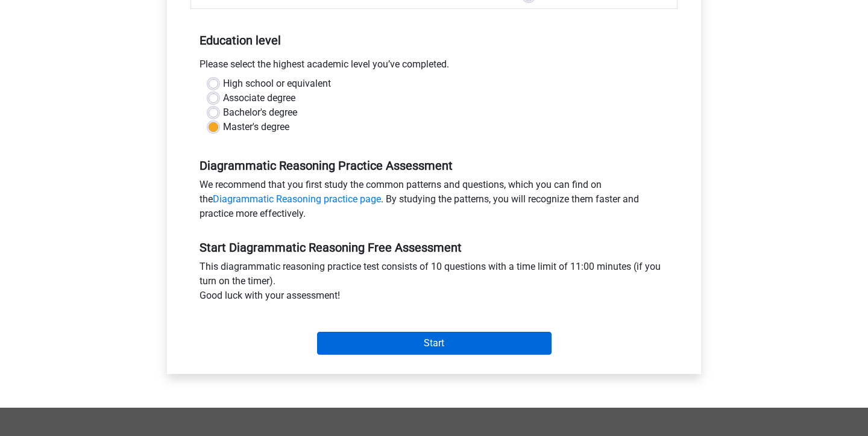  What do you see at coordinates (256, 127) in the screenshot?
I see `label: Master's degree` at bounding box center [256, 127].